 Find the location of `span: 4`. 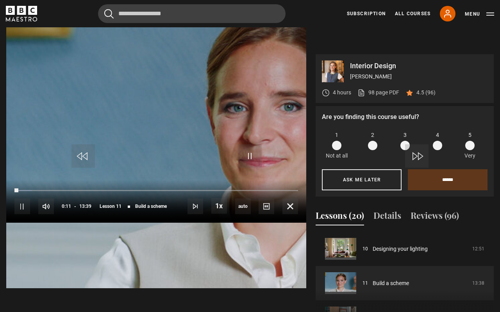

span: 4 is located at coordinates (437, 135).